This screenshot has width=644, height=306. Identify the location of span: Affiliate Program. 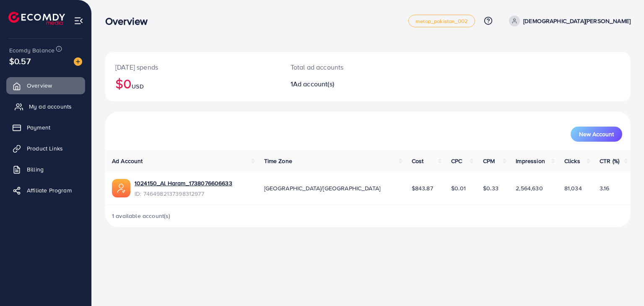
(49, 190).